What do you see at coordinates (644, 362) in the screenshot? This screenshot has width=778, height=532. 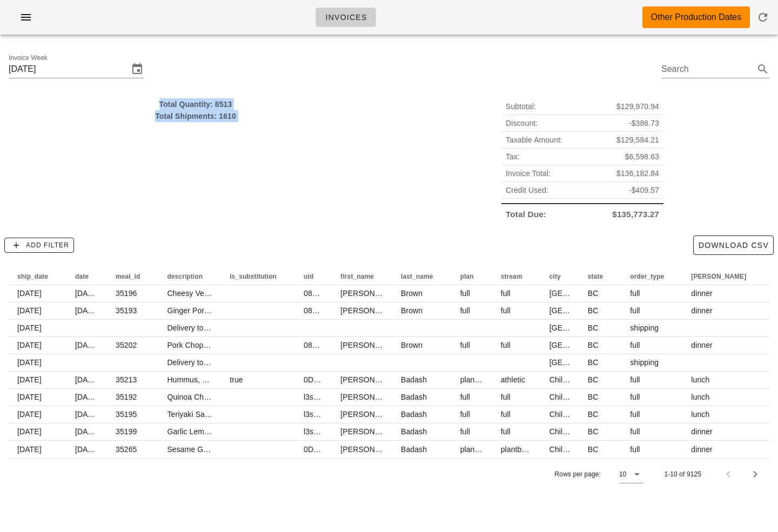 I see `span: shipping` at bounding box center [644, 362].